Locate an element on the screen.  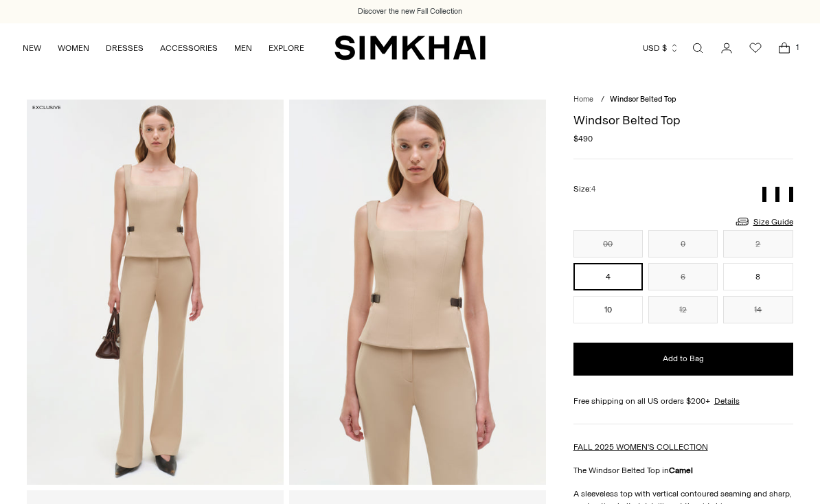
a: Details is located at coordinates (727, 401).